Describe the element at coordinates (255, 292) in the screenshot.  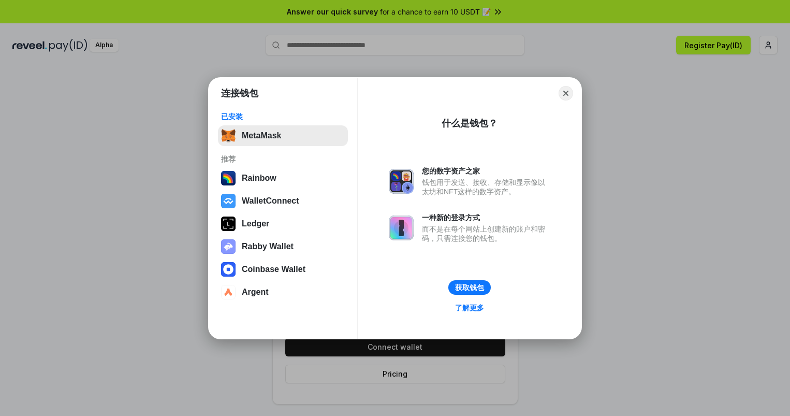
I see `div: Argent` at that location.